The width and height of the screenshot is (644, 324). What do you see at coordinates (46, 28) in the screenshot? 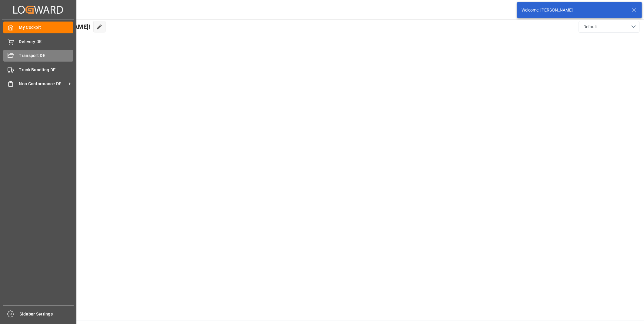
I see `span: My Cockpit` at bounding box center [46, 28].